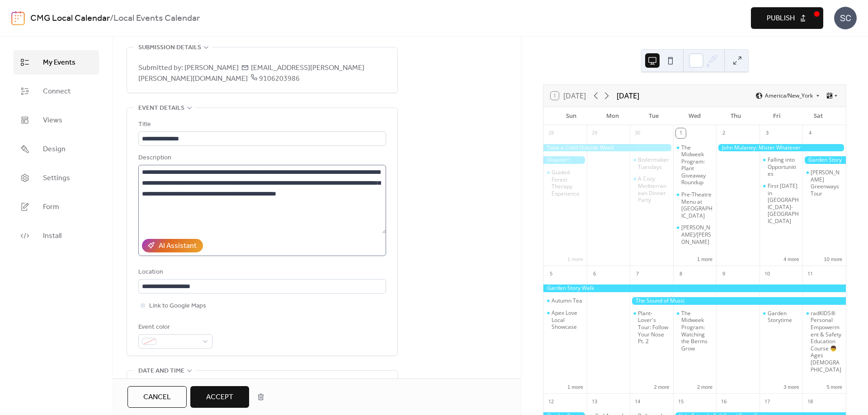  What do you see at coordinates (654, 116) in the screenshot?
I see `div: Tue` at bounding box center [654, 116].